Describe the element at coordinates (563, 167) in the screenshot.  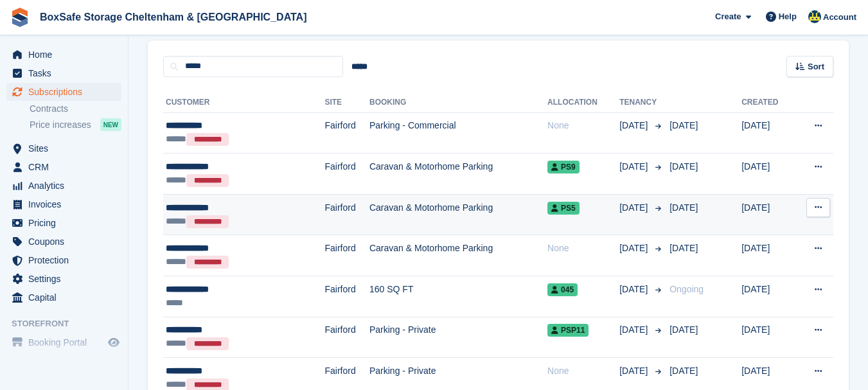
I see `span: PS9` at that location.